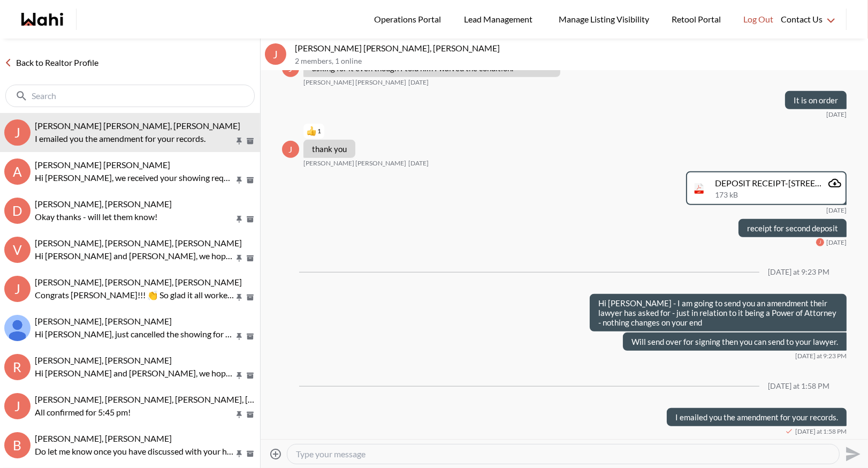 The image size is (868, 468). Describe the element at coordinates (409, 19) in the screenshot. I see `span: Operations Portal` at that location.